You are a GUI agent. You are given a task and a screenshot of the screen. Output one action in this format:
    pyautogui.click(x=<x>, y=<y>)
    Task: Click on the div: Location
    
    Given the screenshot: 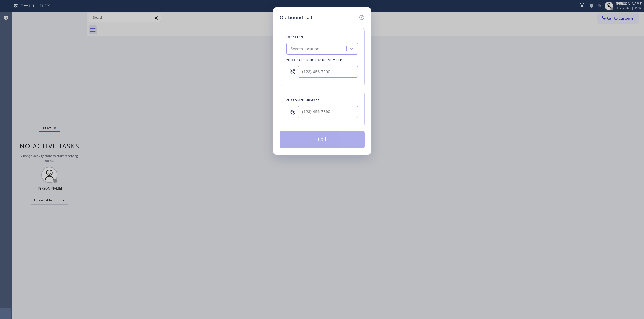 What is the action you would take?
    pyautogui.click(x=322, y=37)
    